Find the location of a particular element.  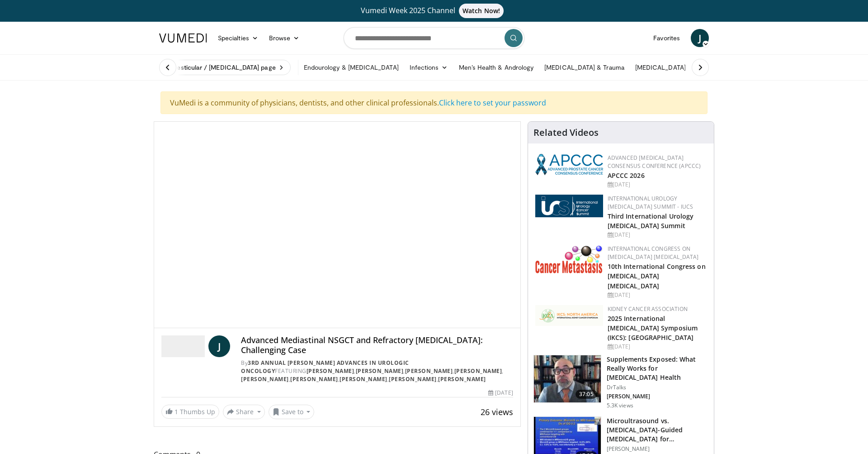

a: Men’s Health & Andrology is located at coordinates (496, 68).